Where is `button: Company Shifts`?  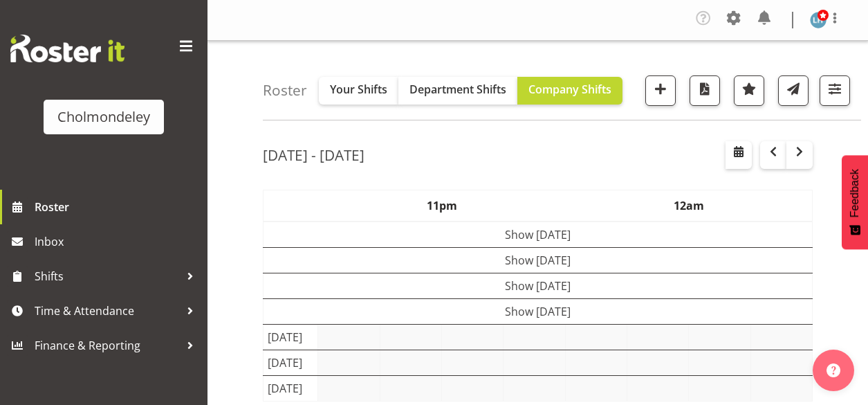
button: Company Shifts is located at coordinates (570, 90).